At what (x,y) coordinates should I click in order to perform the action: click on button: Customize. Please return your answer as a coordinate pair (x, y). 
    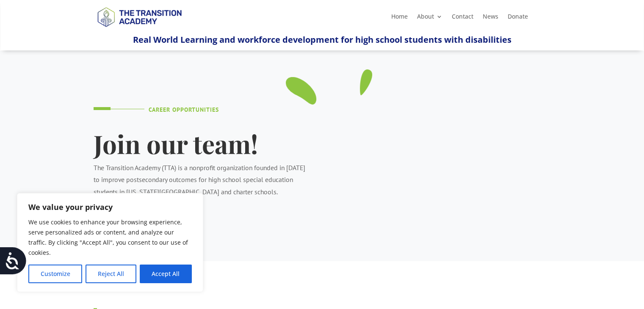
    Looking at the image, I should click on (55, 274).